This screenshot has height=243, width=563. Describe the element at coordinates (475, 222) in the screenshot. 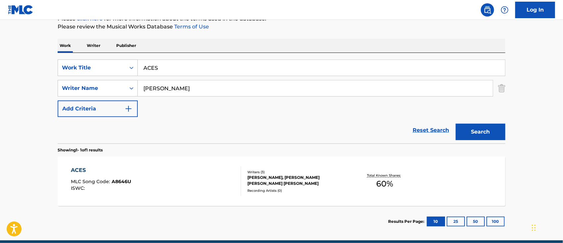

I see `button: 50` at that location.